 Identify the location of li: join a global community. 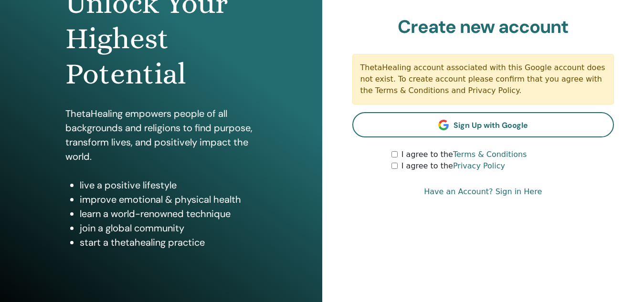
(168, 228).